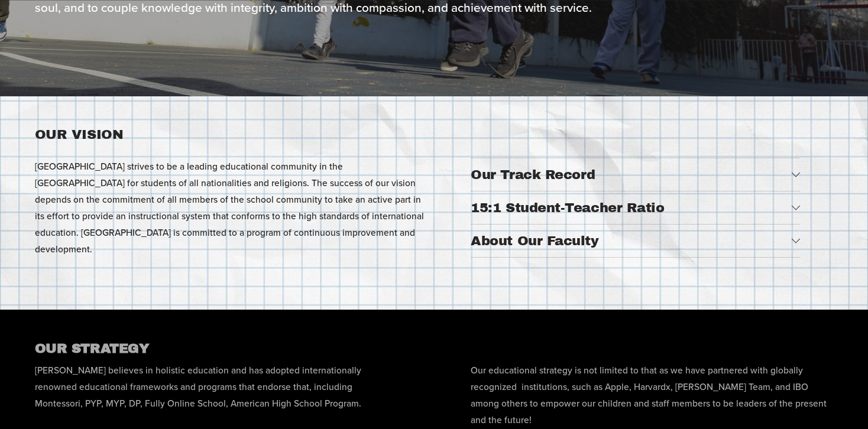 This screenshot has height=429, width=868. I want to click on strong: OUR STRATEGY, so click(92, 348).